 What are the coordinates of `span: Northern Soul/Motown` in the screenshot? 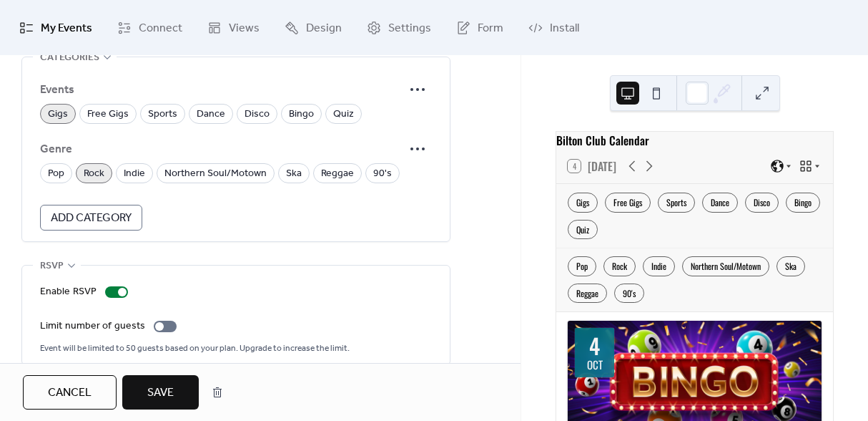 It's located at (215, 174).